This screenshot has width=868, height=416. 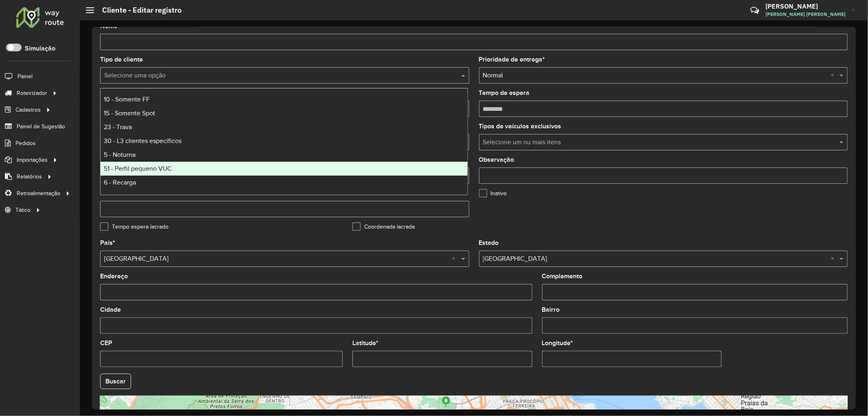 What do you see at coordinates (110, 309) in the screenshot?
I see `label: Cidade` at bounding box center [110, 309].